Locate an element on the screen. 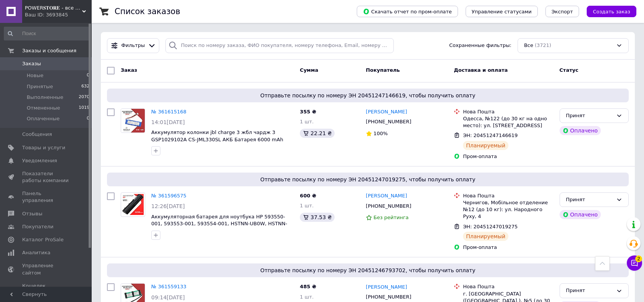 The image size is (644, 302). a: Создать заказ is located at coordinates (608, 11).